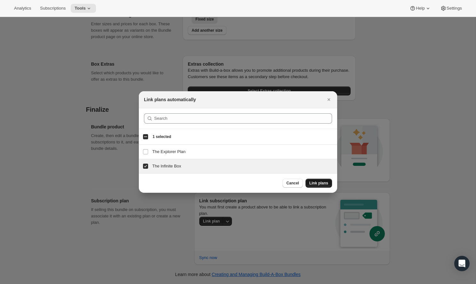 The image size is (476, 284). Describe the element at coordinates (420, 8) in the screenshot. I see `span: Help` at that location.